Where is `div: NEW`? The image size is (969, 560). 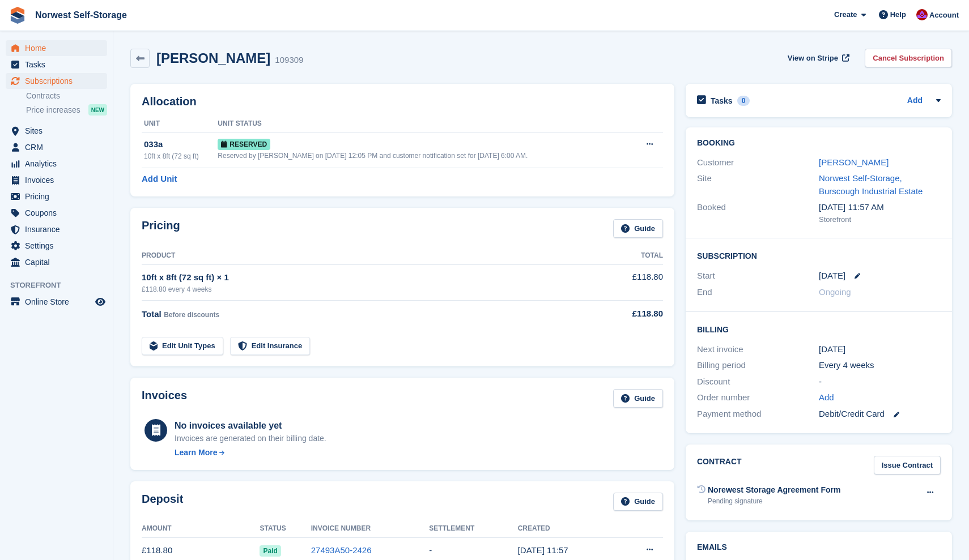 div: NEW is located at coordinates (97, 110).